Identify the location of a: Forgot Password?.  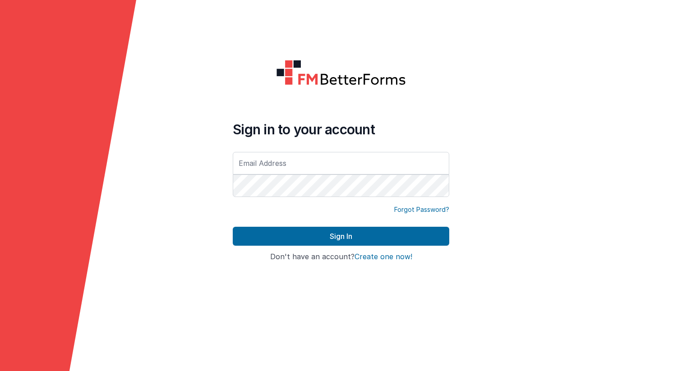
(422, 210).